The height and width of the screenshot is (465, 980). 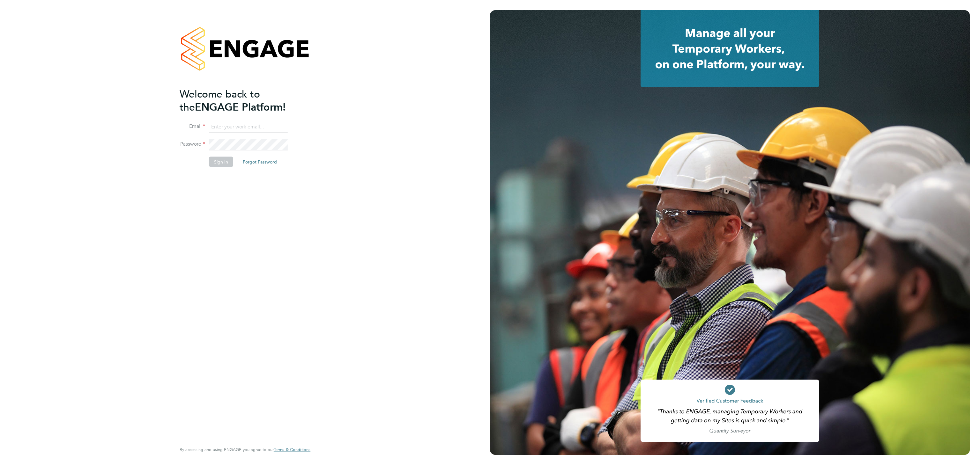 I want to click on a: Terms & Conditions, so click(x=292, y=450).